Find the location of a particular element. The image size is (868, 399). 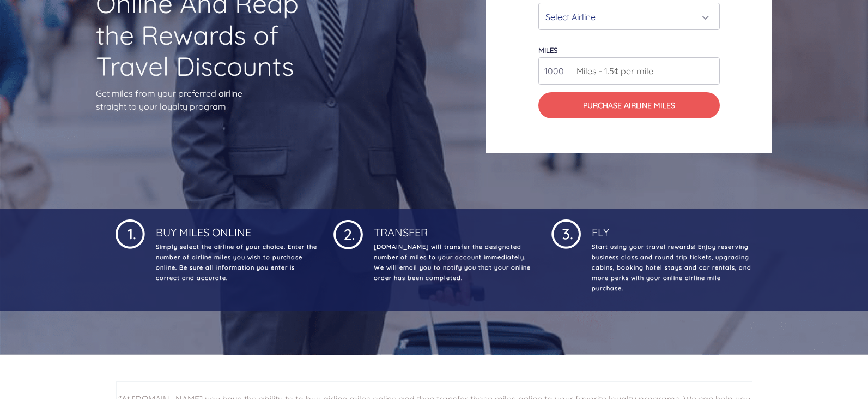

h4: Fly is located at coordinates (672, 228).